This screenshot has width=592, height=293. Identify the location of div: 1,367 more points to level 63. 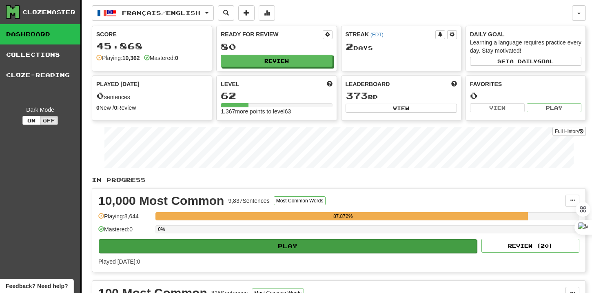
(276, 111).